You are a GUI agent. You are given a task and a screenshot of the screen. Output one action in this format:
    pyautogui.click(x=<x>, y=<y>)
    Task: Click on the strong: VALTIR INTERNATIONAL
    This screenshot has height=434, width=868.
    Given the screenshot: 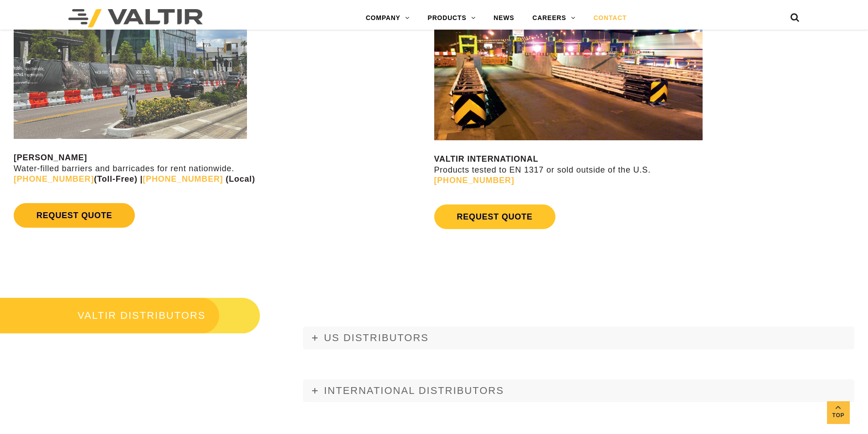 What is the action you would take?
    pyautogui.click(x=486, y=159)
    